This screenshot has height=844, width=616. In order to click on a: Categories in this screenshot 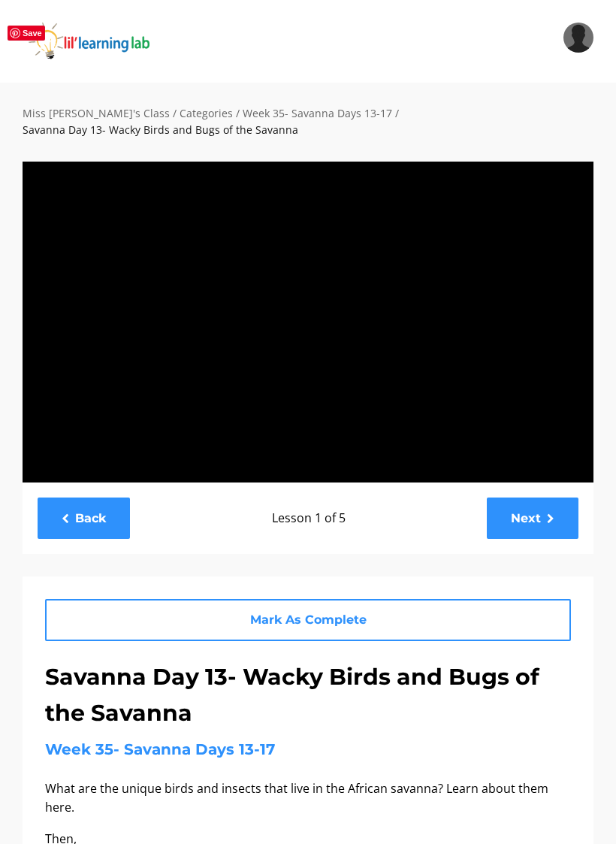, I will do `click(206, 113)`.